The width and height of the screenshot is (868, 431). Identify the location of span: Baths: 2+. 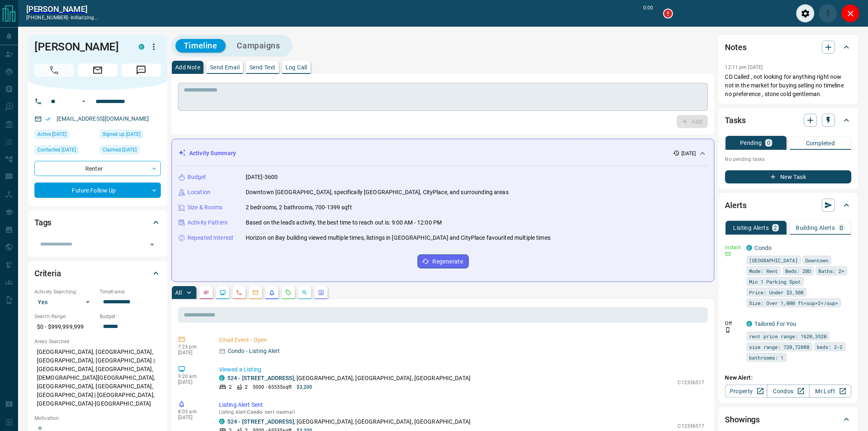
(831, 271).